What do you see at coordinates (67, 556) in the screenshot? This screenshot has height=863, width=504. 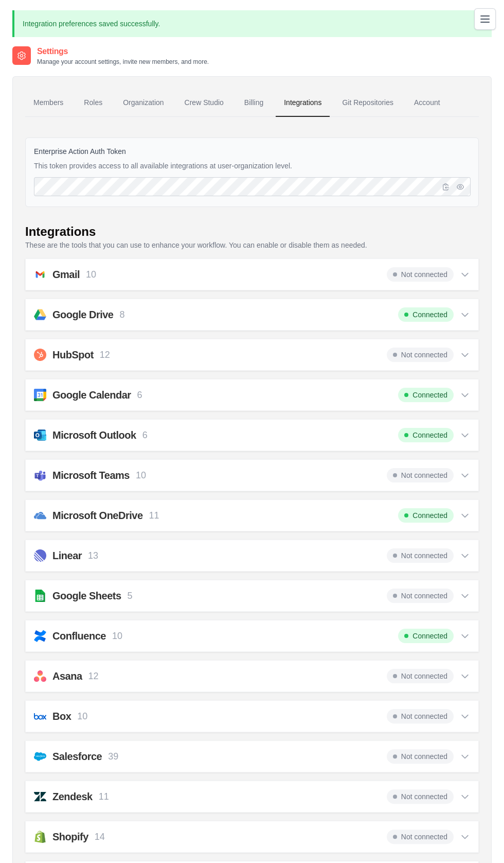 I see `h2: Linear` at bounding box center [67, 556].